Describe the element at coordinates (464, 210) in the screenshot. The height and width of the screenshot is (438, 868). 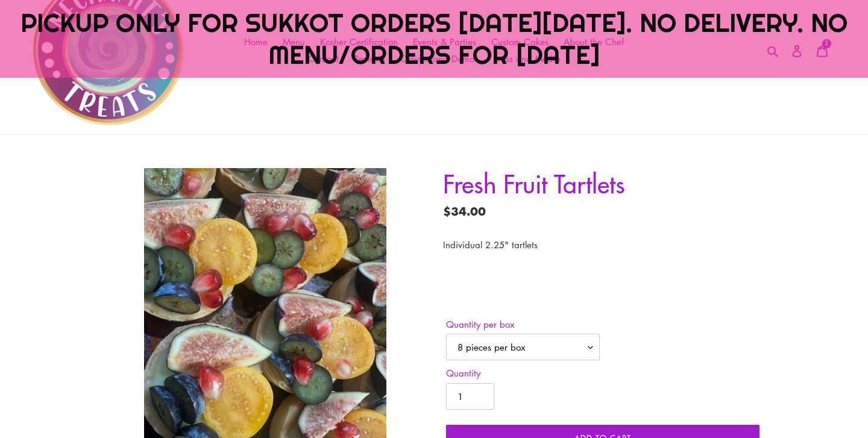
I see `span: $34.00` at that location.